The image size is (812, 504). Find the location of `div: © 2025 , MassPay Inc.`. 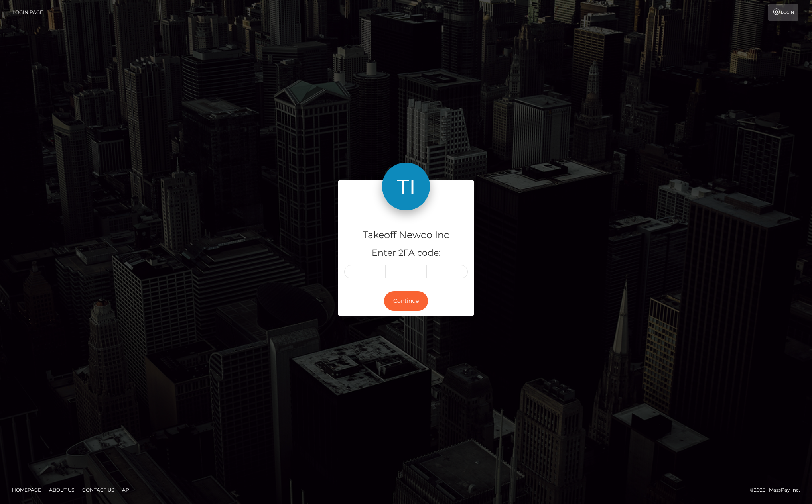

div: © 2025 , MassPay Inc. is located at coordinates (778, 490).